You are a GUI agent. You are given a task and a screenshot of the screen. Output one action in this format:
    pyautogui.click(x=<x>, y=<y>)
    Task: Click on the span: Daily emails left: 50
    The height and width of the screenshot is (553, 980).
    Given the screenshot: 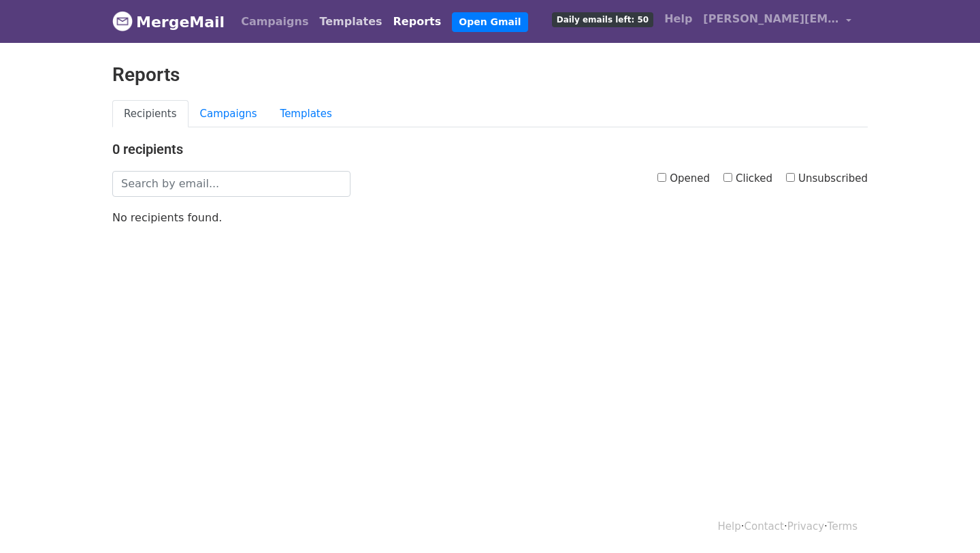 What is the action you would take?
    pyautogui.click(x=603, y=20)
    